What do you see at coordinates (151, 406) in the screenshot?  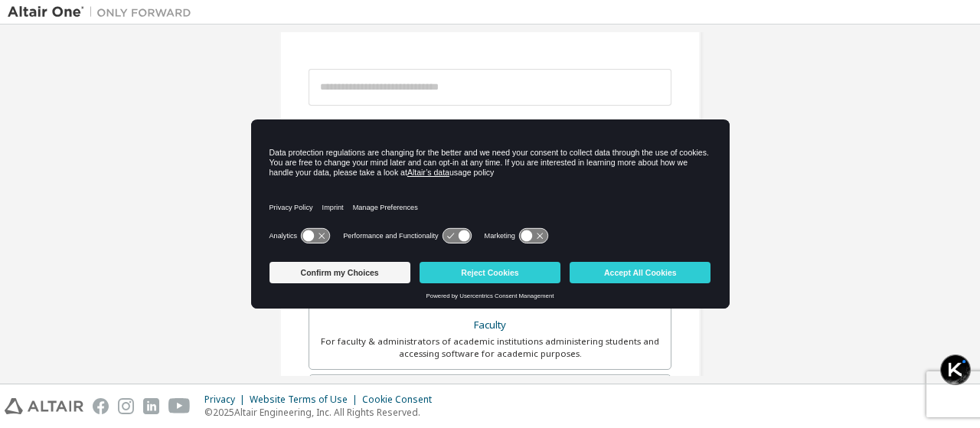 I see `img: linkedin.svg` at bounding box center [151, 406].